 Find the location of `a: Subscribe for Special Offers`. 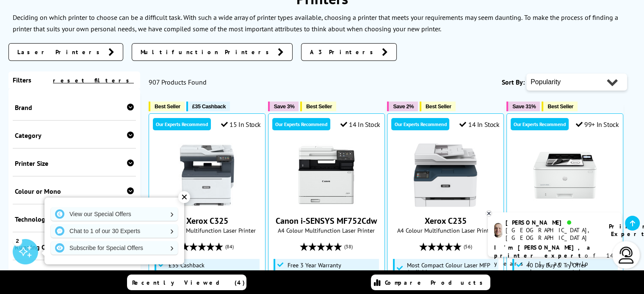

a: Subscribe for Special Offers is located at coordinates (114, 248).